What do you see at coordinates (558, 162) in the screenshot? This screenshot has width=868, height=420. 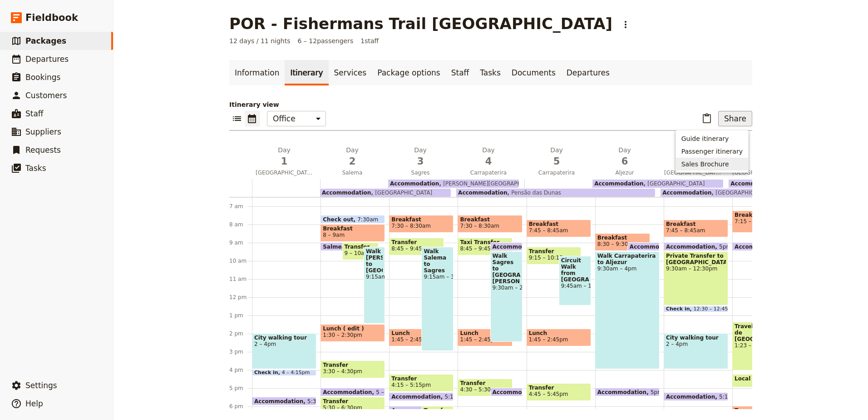 I see `button: Day5Carrapaterira` at bounding box center [558, 162].